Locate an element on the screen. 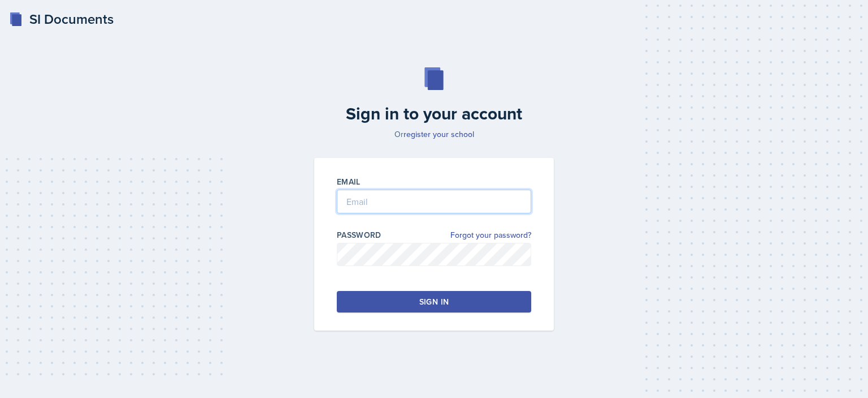 This screenshot has height=398, width=868. h2: Sign in to your account is located at coordinates (434, 114).